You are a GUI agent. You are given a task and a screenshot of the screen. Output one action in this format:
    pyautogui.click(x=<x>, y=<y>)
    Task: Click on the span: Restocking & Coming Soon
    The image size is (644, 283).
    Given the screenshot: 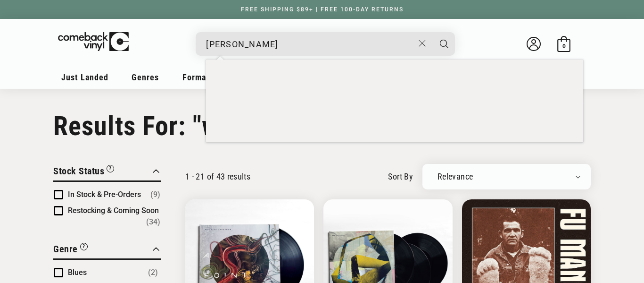 What is the action you would take?
    pyautogui.click(x=113, y=210)
    